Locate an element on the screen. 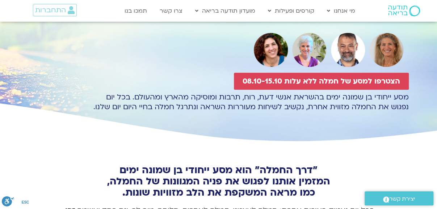  a: הצטרפו למסע של חמלה ללא עלות 08.10-15.10 is located at coordinates (321, 81).